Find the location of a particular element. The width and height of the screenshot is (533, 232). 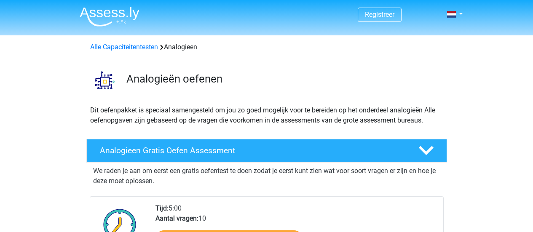

h4: Analogieen Gratis Oefen Assessment is located at coordinates (252, 150).